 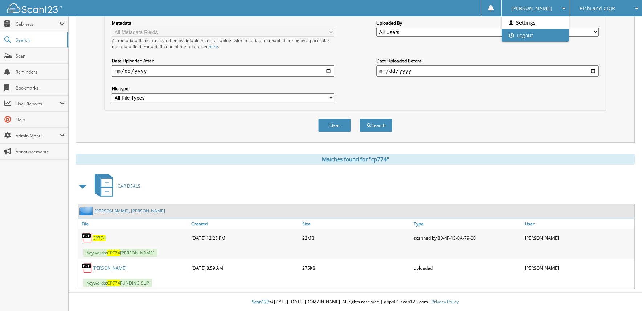 What do you see at coordinates (356, 268) in the screenshot?
I see `div: 275KB` at bounding box center [356, 268].